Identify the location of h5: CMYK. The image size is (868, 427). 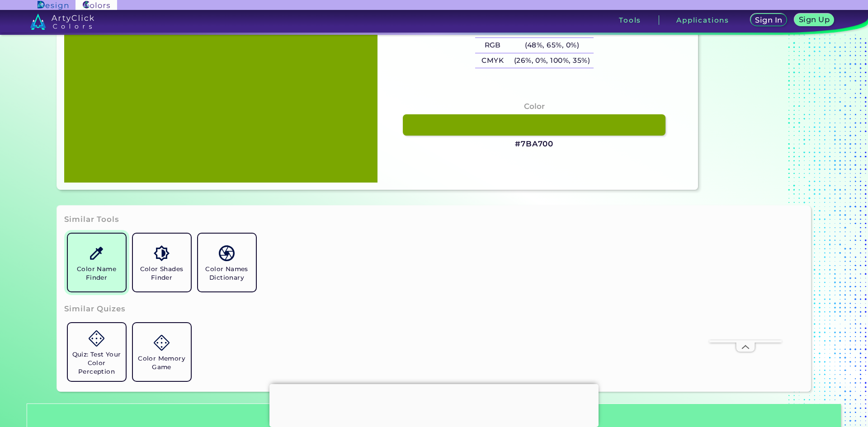
(493, 61).